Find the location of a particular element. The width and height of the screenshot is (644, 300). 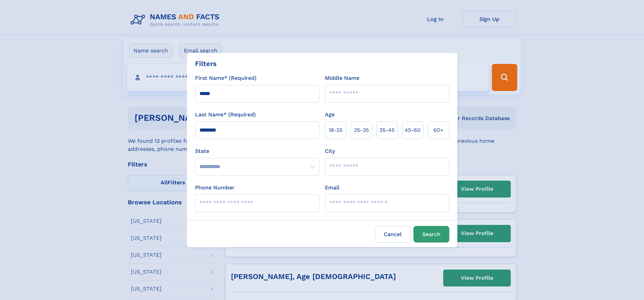

span: 25‑35 is located at coordinates (361, 130).